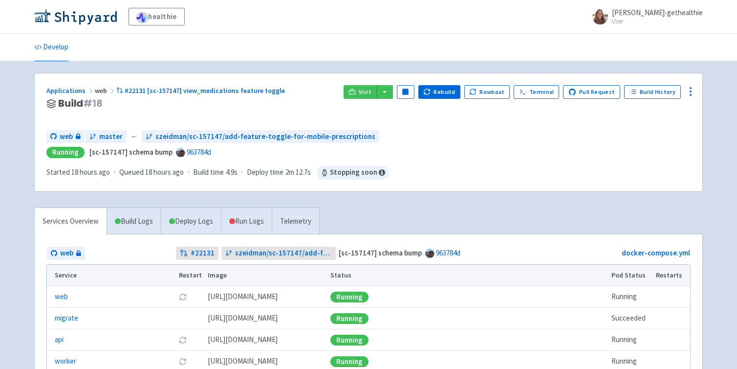 Image resolution: width=737 pixels, height=369 pixels. I want to click on th: Image, so click(266, 275).